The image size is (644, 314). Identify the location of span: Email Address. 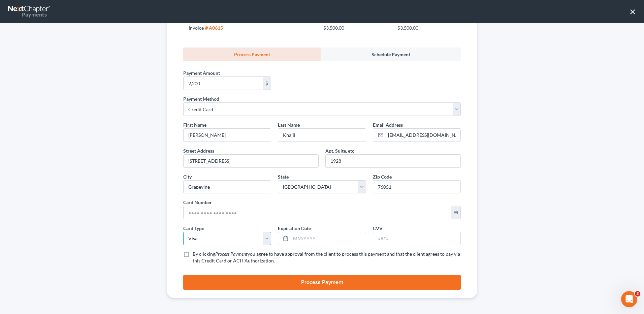
(388, 125).